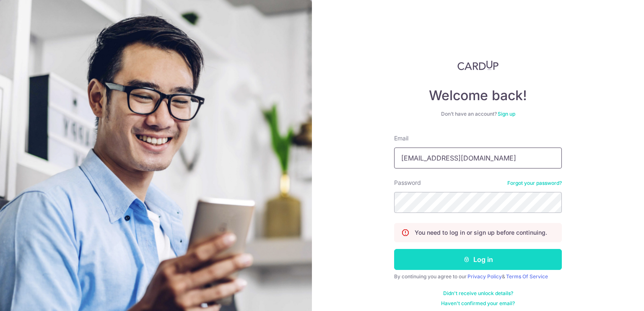 This screenshot has width=644, height=311. Describe the element at coordinates (478, 114) in the screenshot. I see `div: Don’t have an account?` at that location.